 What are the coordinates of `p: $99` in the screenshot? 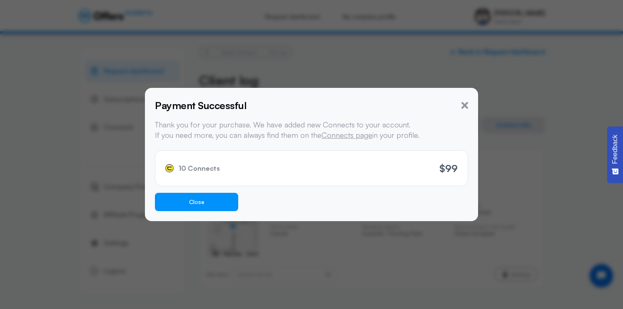 It's located at (449, 168).